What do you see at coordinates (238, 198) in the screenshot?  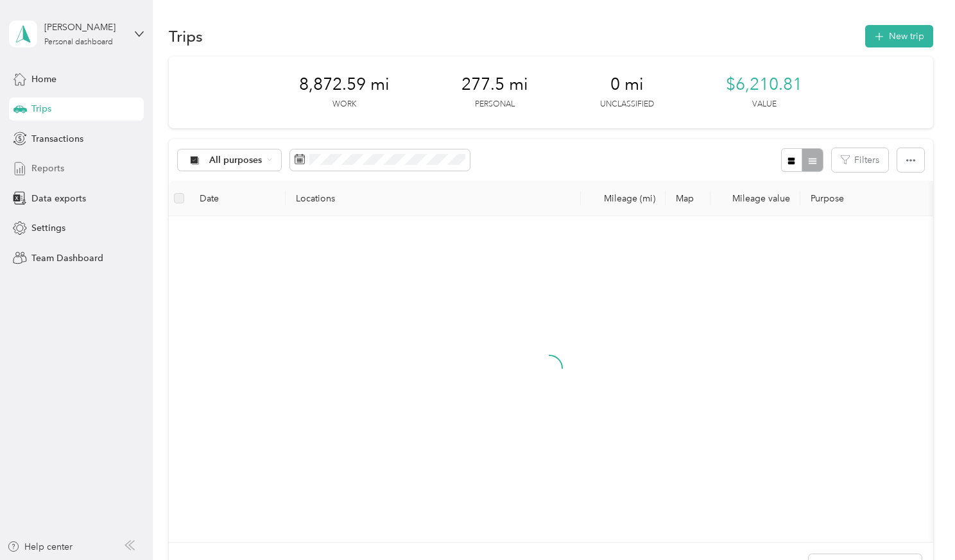 I see `th: Date` at bounding box center [238, 198].